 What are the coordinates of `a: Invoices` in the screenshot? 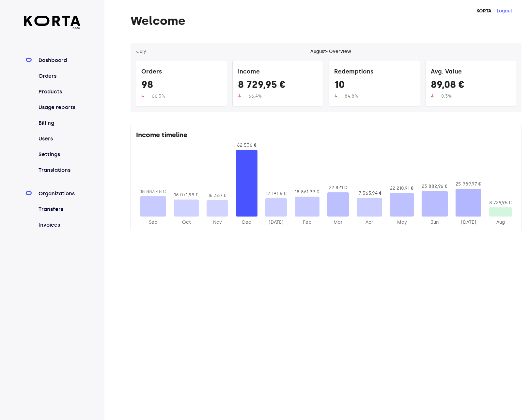 It's located at (59, 225).